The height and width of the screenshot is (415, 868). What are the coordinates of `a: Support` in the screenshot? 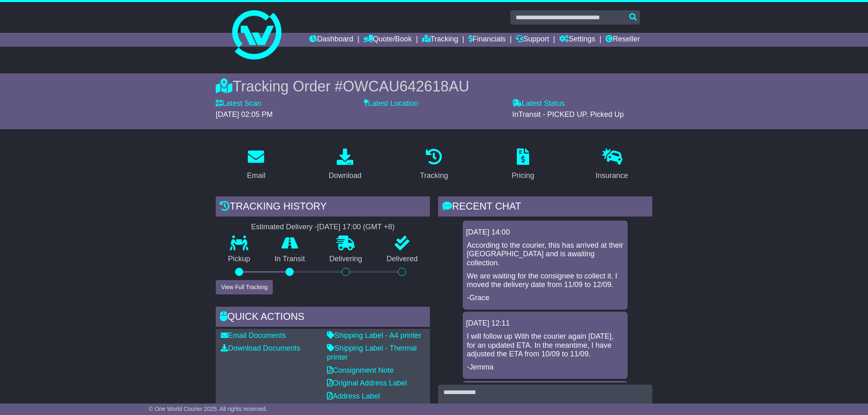 It's located at (532, 40).